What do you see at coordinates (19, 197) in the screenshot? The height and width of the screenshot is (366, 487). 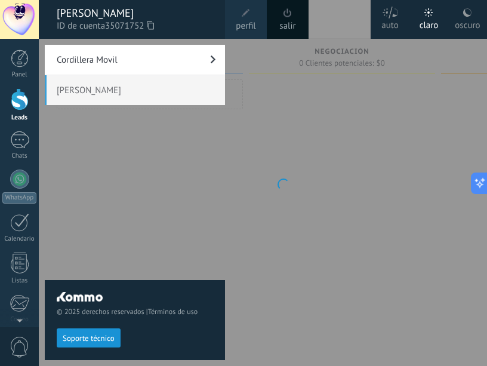 I see `div: WhatsApp` at bounding box center [19, 197].